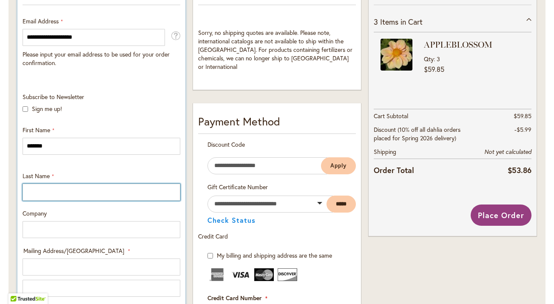 The image size is (554, 304). What do you see at coordinates (396, 54) in the screenshot?
I see `img: APPLEBLOSSOM` at bounding box center [396, 54].